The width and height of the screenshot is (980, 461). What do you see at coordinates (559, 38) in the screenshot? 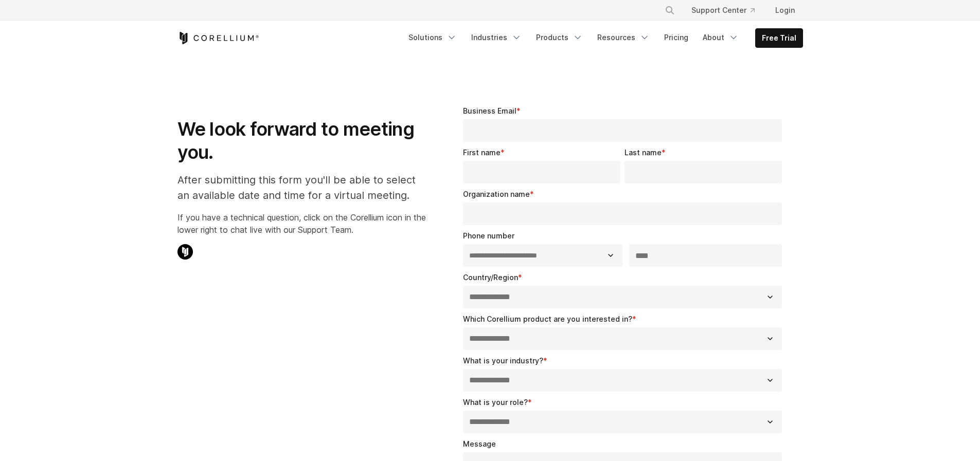
I see `a: Products` at bounding box center [559, 38].